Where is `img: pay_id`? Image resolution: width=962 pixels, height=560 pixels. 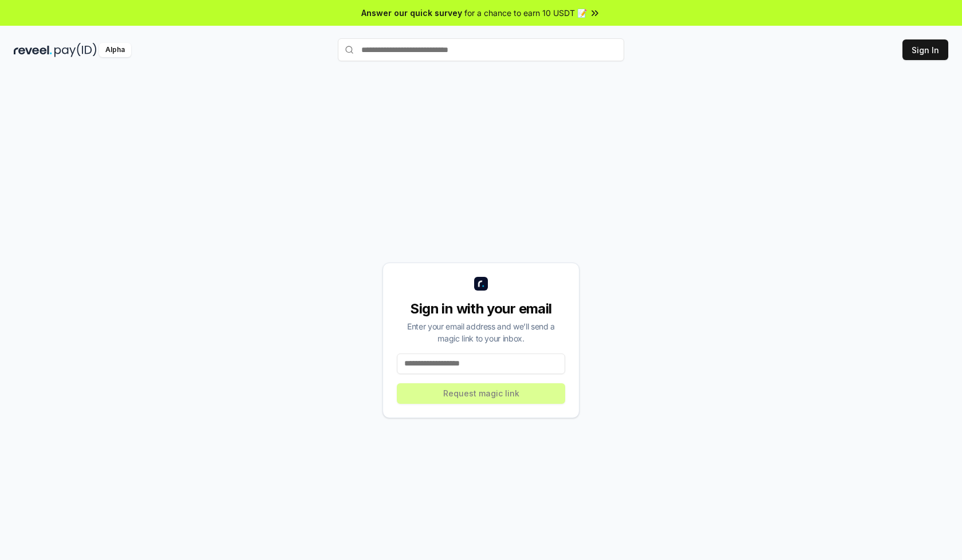 img: pay_id is located at coordinates (76, 50).